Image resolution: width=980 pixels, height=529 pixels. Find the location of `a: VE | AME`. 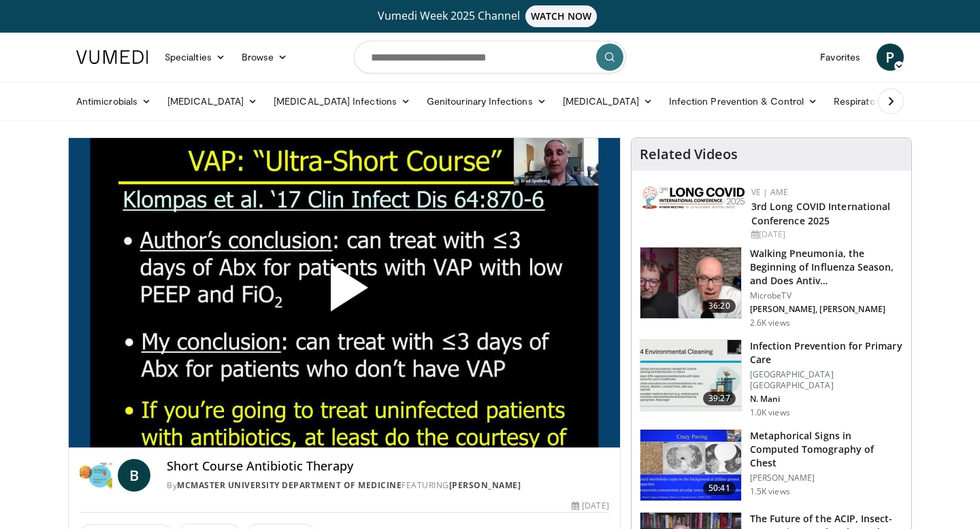

a: VE | AME is located at coordinates (770, 192).